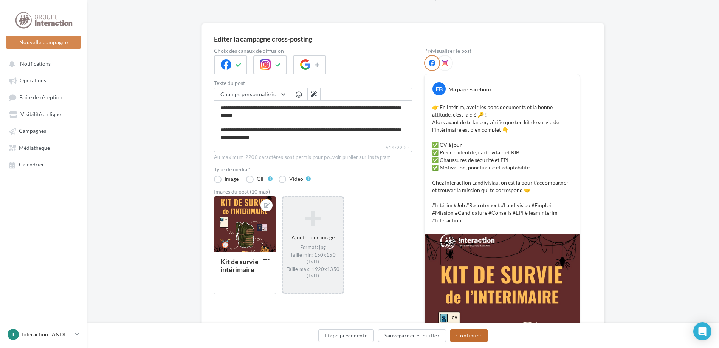  I want to click on span: Champs personnalisés, so click(248, 94).